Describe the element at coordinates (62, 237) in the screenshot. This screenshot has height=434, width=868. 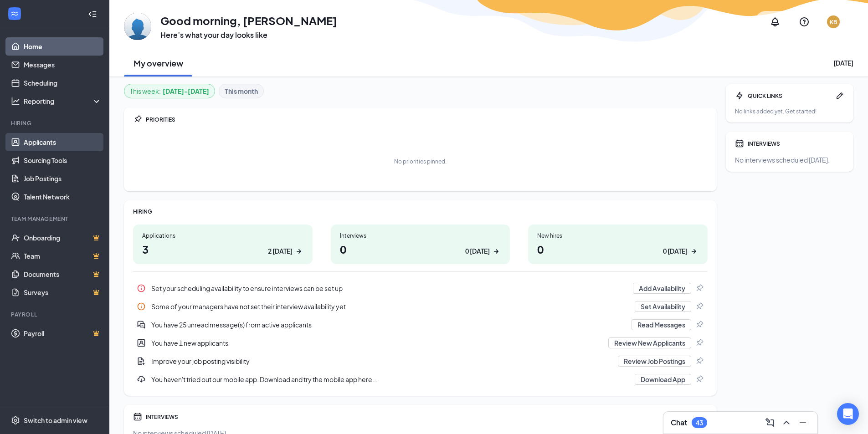
I see `a: OnboardingCrown` at that location.